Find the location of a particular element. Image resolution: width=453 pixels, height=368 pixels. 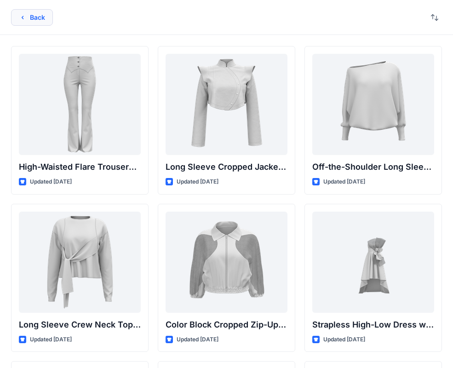

p: Color Block Cropped Zip-Up Jacket with Sheer Sleeves is located at coordinates (226, 325).